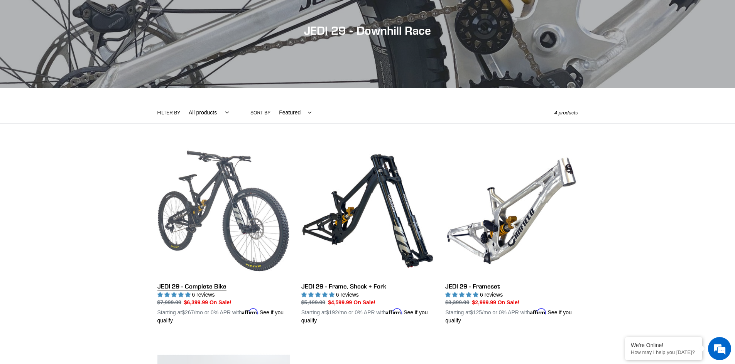 The width and height of the screenshot is (735, 364). What do you see at coordinates (169, 113) in the screenshot?
I see `label: Filter by` at bounding box center [169, 113].